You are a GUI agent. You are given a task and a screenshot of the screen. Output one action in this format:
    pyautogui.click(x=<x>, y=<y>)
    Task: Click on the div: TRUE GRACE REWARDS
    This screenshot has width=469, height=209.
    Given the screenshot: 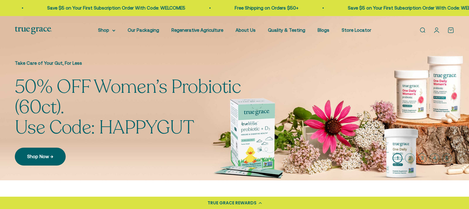 What is the action you would take?
    pyautogui.click(x=232, y=203)
    